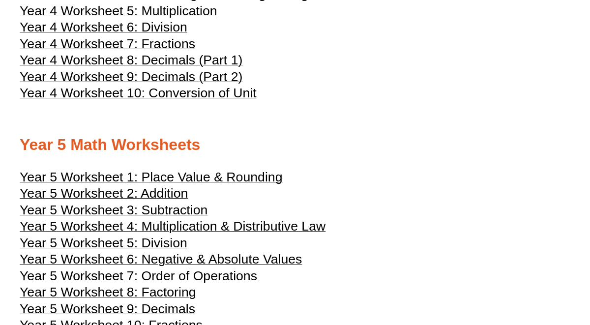 The image size is (590, 325). Describe the element at coordinates (103, 27) in the screenshot. I see `span: Year 4 Worksheet 6: Division` at that location.